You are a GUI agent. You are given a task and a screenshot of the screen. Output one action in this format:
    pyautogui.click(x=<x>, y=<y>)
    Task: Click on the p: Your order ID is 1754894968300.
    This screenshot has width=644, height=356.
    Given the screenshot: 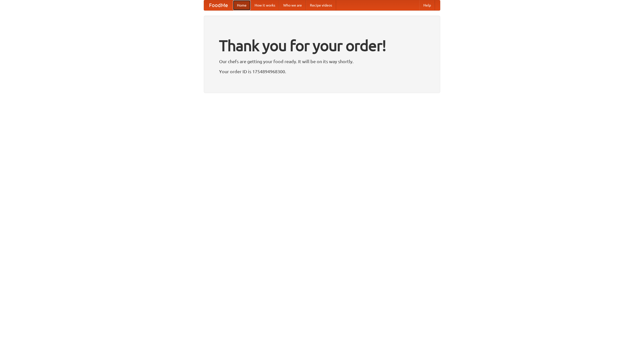 What is the action you would take?
    pyautogui.click(x=322, y=72)
    